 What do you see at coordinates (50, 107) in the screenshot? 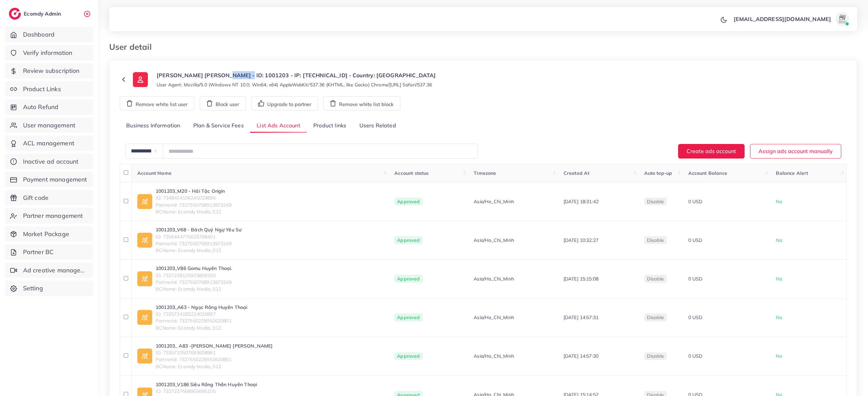
I see `a: Auto Refund` at bounding box center [50, 107].